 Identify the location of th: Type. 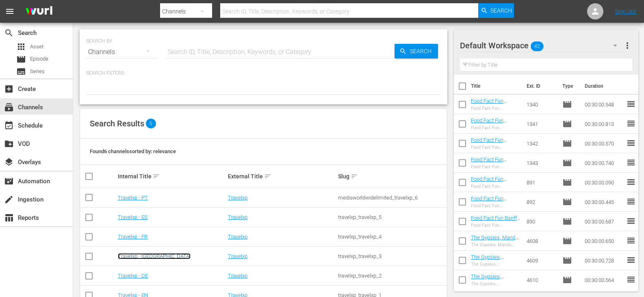
(568, 86).